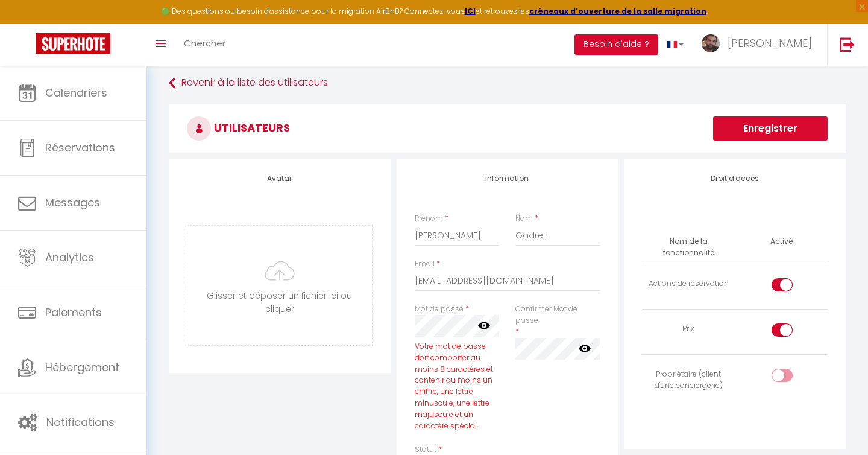 The height and width of the screenshot is (455, 868). I want to click on span: Paiements, so click(74, 312).